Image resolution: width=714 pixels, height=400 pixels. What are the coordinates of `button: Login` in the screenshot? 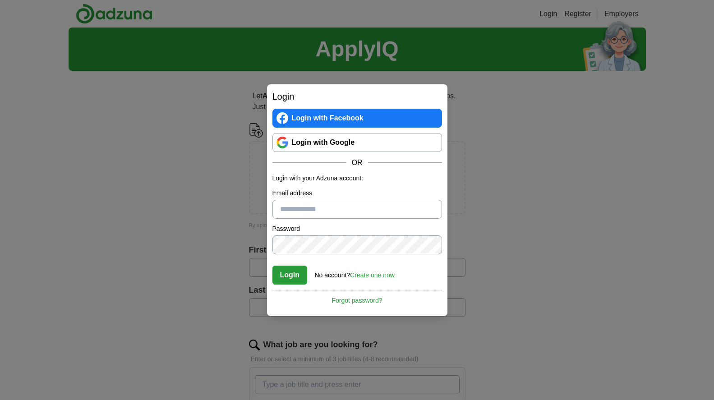 It's located at (290, 275).